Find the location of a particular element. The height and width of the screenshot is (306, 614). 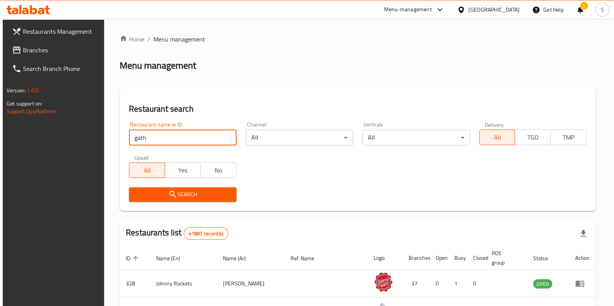

h2: Menu management is located at coordinates (158, 66).